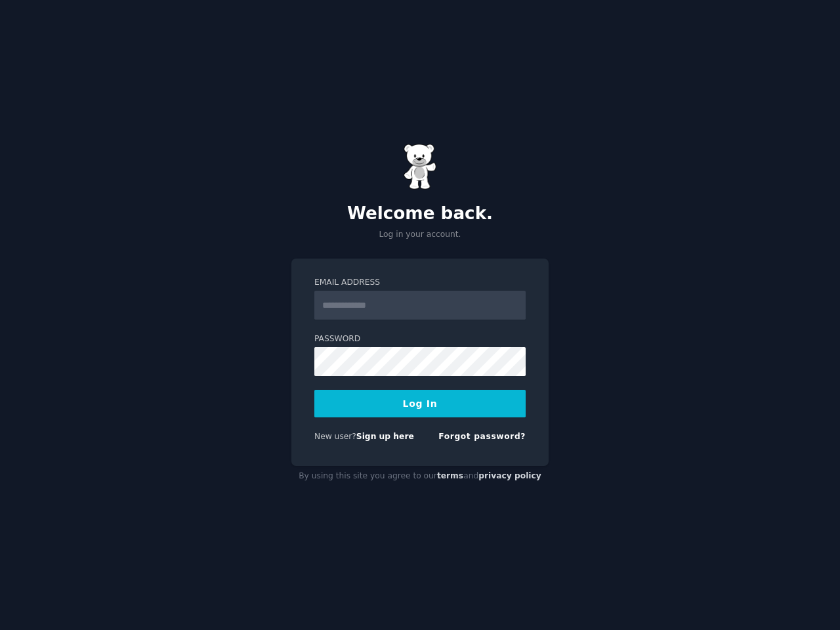 The height and width of the screenshot is (630, 840). What do you see at coordinates (481, 436) in the screenshot?
I see `a: Forgot password?` at bounding box center [481, 436].